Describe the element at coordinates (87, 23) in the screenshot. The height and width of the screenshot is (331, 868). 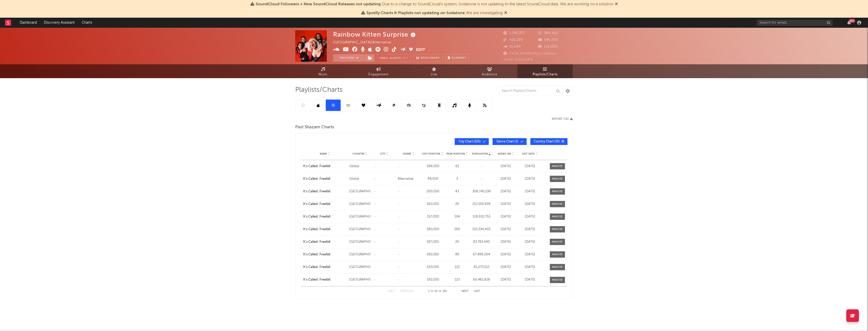
I see `a: Charts` at that location.